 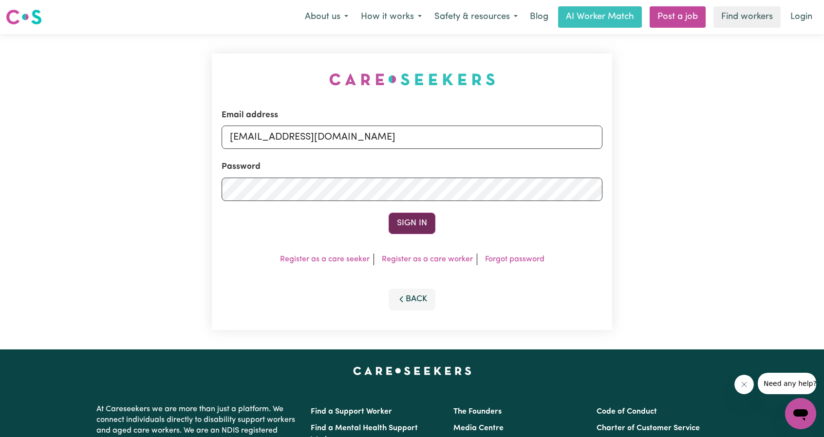 I want to click on button: Back, so click(x=412, y=299).